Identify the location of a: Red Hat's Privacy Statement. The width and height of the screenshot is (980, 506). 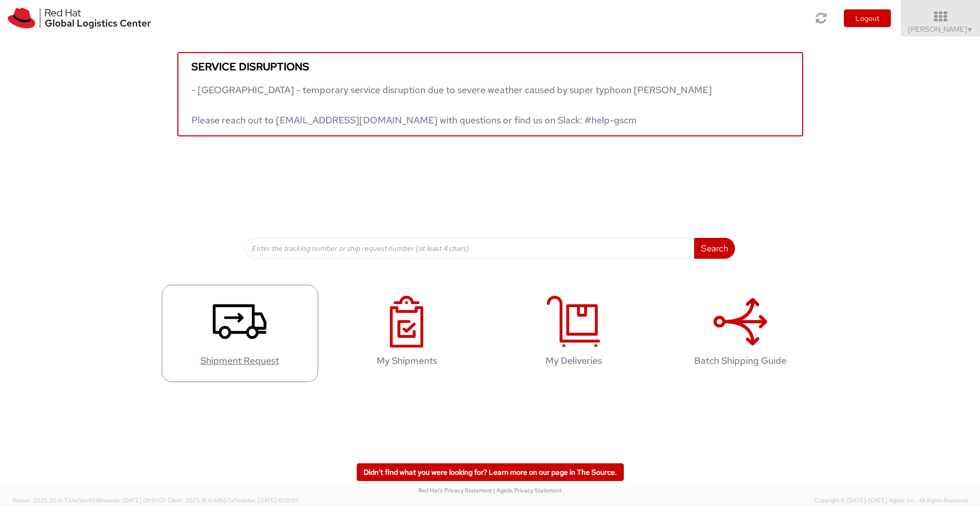
(455, 491).